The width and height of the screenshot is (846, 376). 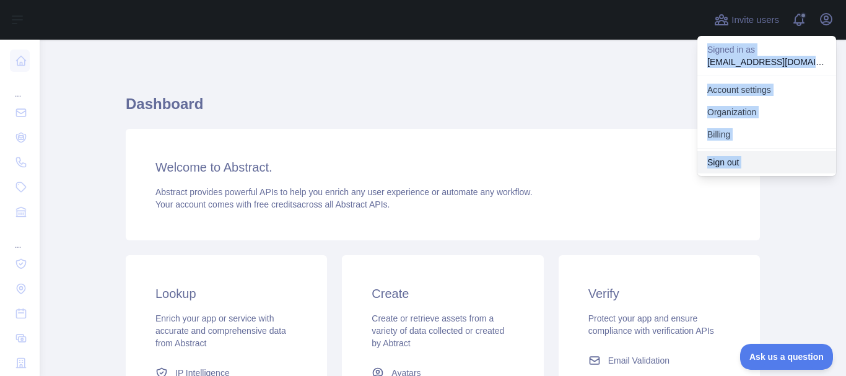 I want to click on span: Create or retrieve assets from a variety of data collected or created by Abtract, so click(x=438, y=331).